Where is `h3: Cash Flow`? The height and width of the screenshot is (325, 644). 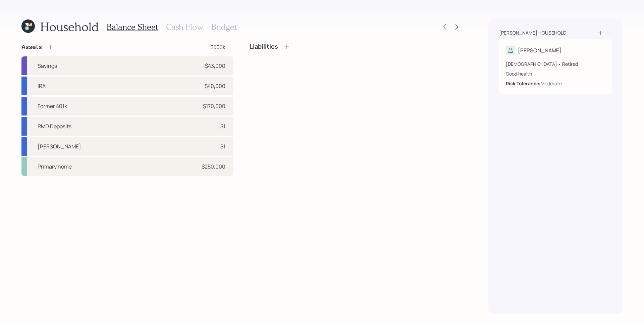
h3: Cash Flow is located at coordinates (185, 27).